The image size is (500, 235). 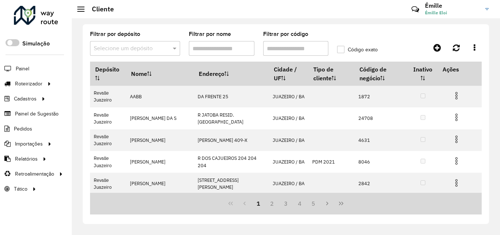 What do you see at coordinates (210, 34) in the screenshot?
I see `label: Filtrar por nome` at bounding box center [210, 34].